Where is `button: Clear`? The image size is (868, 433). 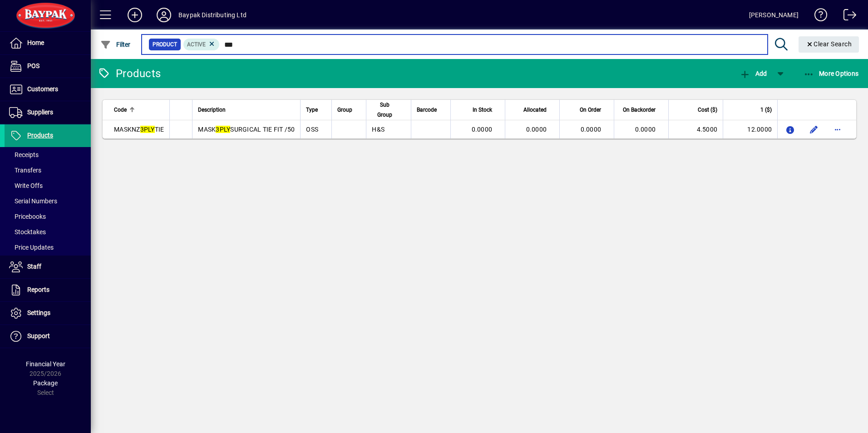 button: Clear is located at coordinates (829, 45).